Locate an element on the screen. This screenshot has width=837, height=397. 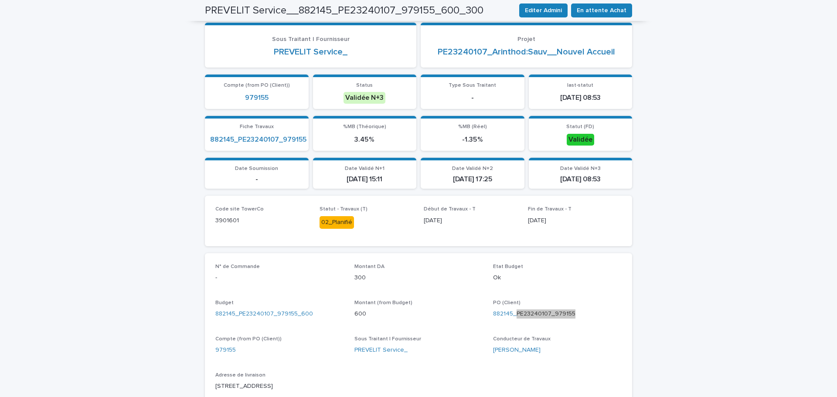
span: last-statut is located at coordinates (580, 85).